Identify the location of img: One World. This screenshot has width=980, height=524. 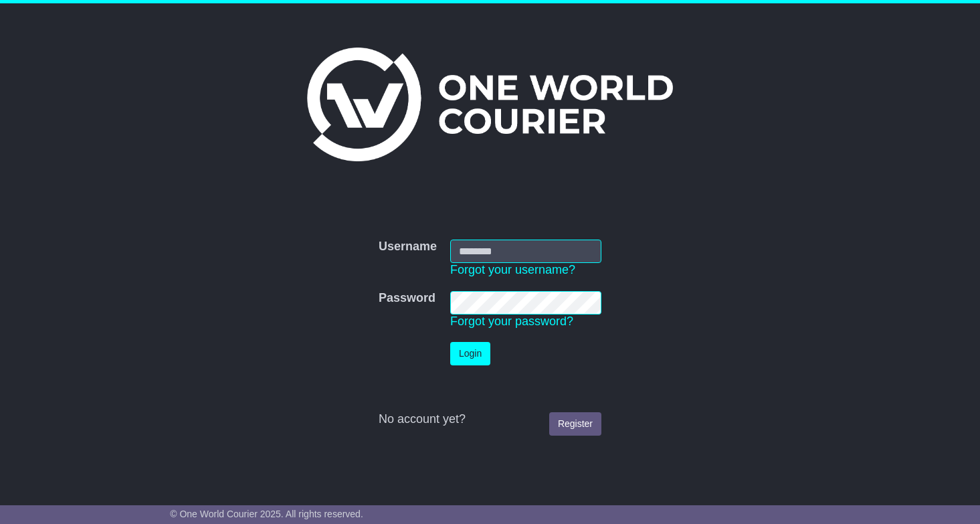
(490, 104).